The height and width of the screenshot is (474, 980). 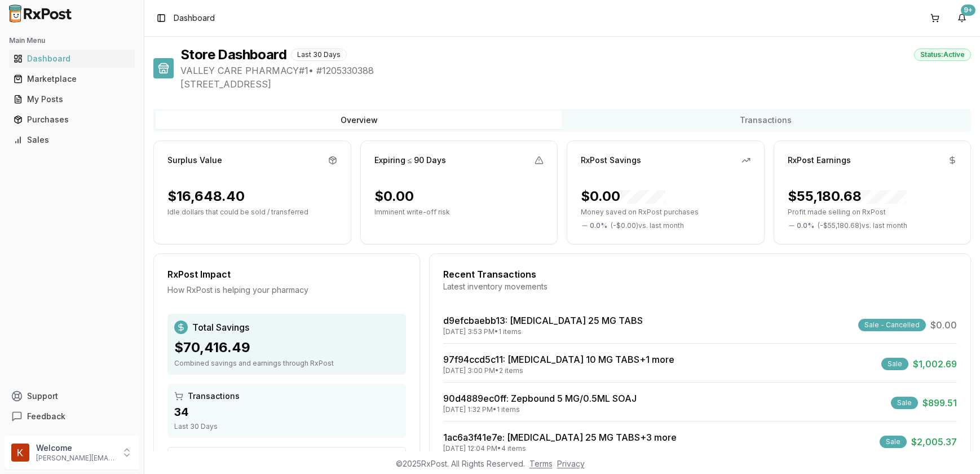 I want to click on a: Privacy, so click(x=571, y=463).